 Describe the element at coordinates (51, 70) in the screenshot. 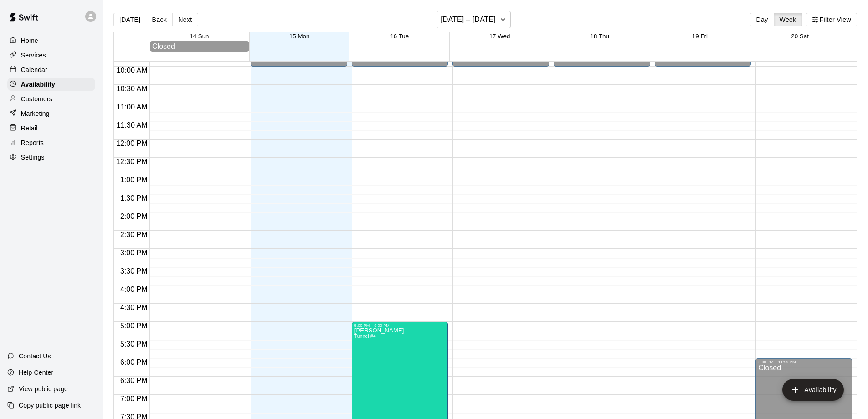

I see `div: Calendar` at that location.